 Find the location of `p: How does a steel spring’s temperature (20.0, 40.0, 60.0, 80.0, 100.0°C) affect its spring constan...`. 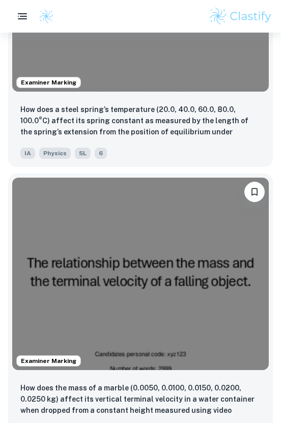

p: How does a steel spring’s temperature (20.0, 40.0, 60.0, 80.0, 100.0°C) affect its spring constan... is located at coordinates (140, 121).